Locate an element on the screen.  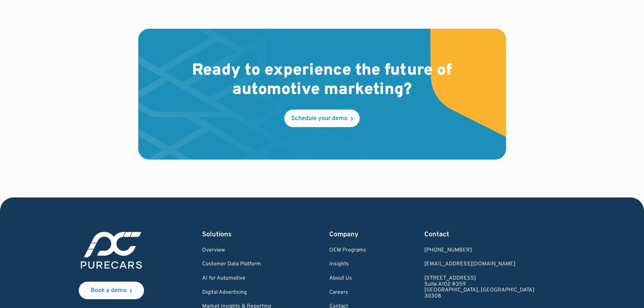
a: Email us is located at coordinates (480, 265).